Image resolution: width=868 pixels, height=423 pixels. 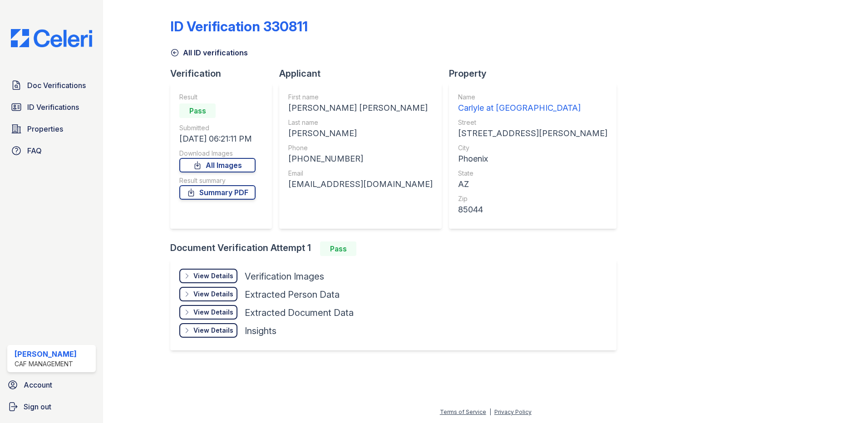 I want to click on div: Zip, so click(x=533, y=199).